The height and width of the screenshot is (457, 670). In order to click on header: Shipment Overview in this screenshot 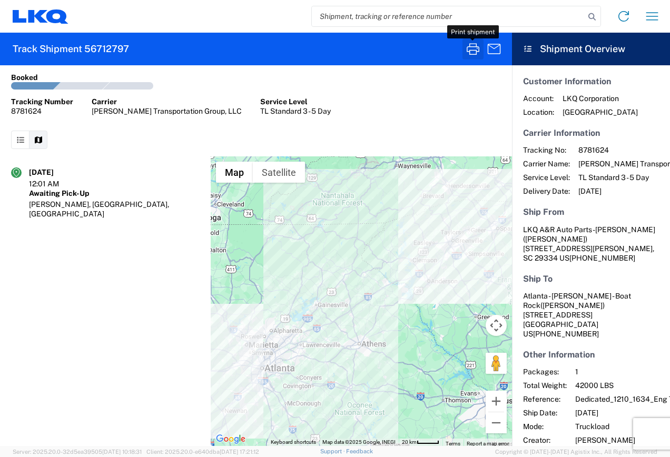, I will do `click(591, 49)`.